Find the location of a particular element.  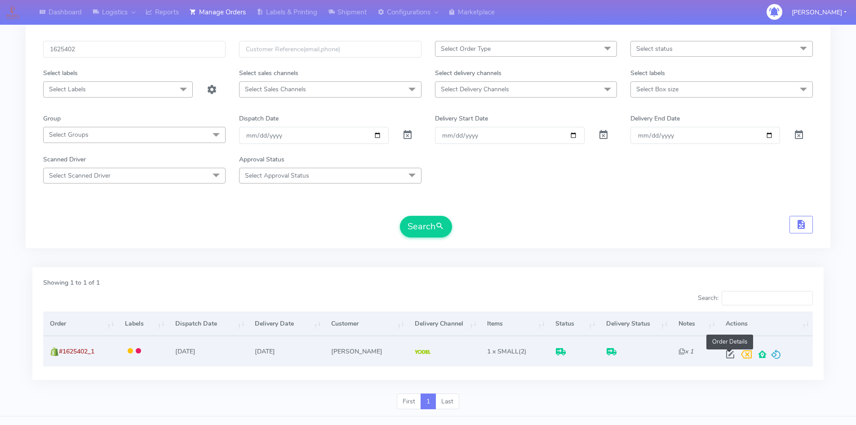

label: Delivery End Date is located at coordinates (655, 118).